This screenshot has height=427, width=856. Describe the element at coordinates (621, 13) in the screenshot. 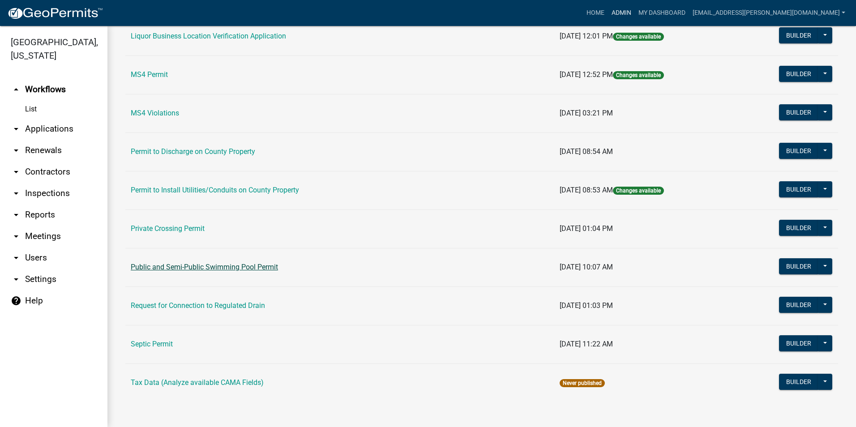

I see `a: Admin` at that location.